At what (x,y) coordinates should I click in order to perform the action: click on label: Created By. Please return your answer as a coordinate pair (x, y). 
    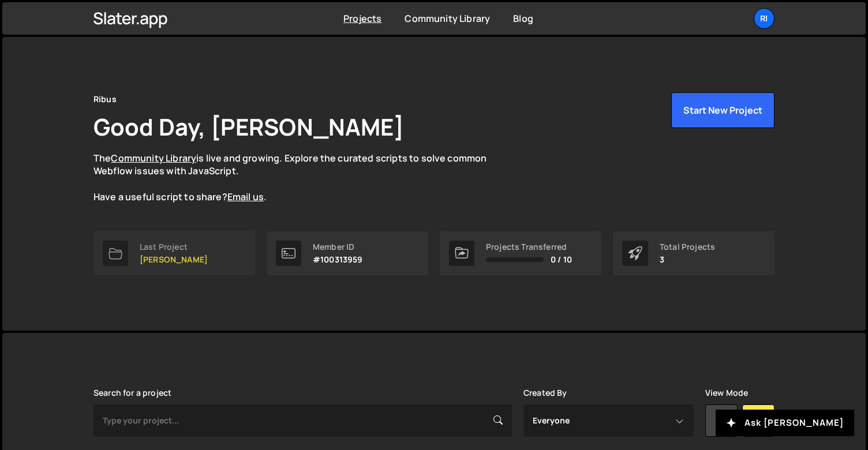
    Looking at the image, I should click on (545, 393).